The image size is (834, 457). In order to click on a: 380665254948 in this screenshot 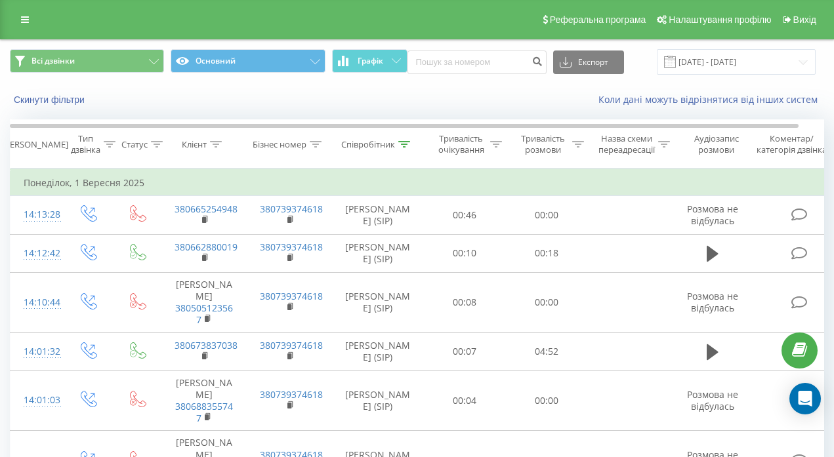, I will do `click(206, 209)`.